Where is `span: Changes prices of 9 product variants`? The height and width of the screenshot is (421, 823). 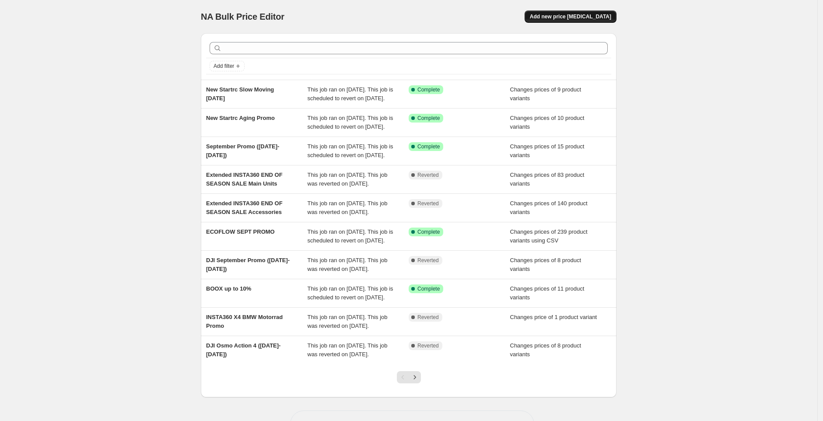
span: Changes prices of 9 product variants is located at coordinates (546, 94).